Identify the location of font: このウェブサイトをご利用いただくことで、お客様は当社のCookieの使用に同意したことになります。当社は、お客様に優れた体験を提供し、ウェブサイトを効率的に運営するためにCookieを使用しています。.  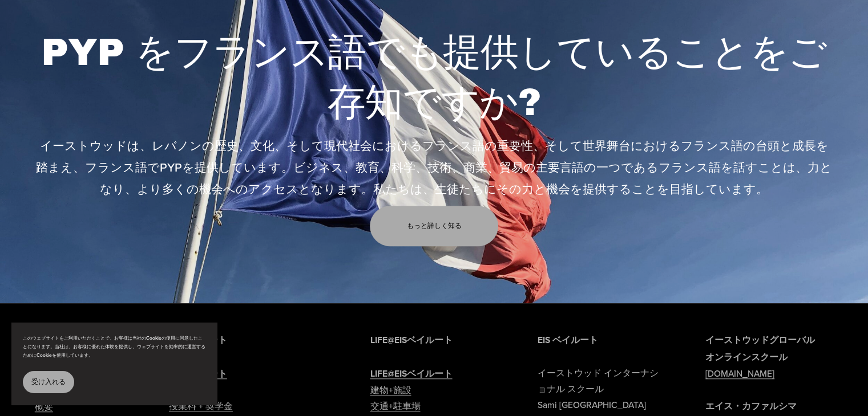
(114, 346).